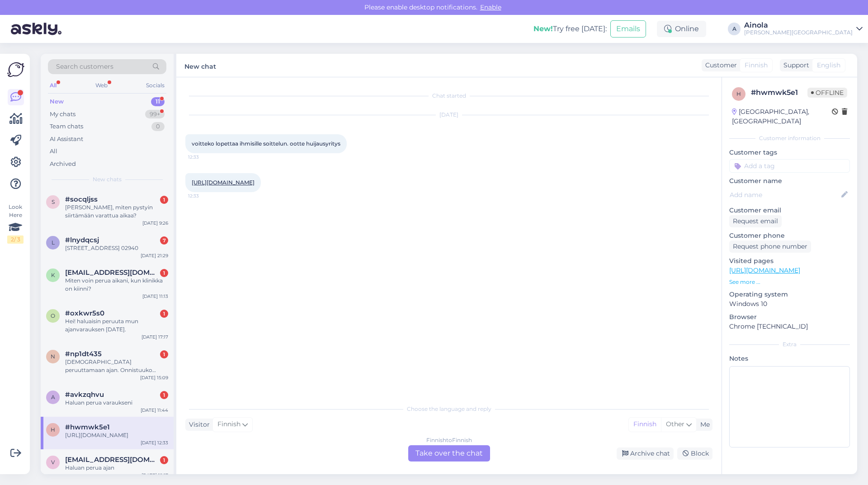 The image size is (868, 485). I want to click on div: Finnish to Finnish, so click(449, 440).